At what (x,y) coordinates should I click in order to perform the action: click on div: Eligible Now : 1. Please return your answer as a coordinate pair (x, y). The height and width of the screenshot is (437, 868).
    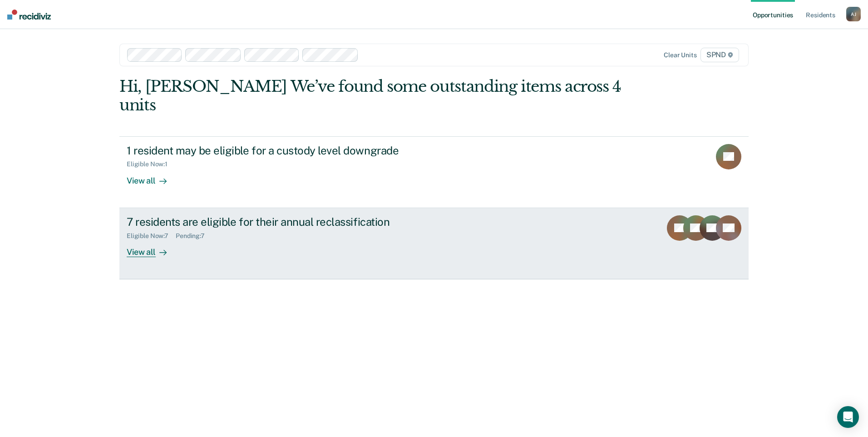
    Looking at the image, I should click on (151, 164).